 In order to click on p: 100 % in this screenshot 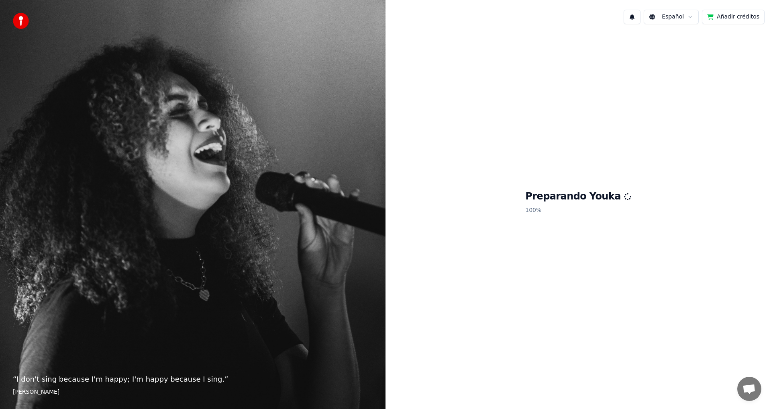, I will do `click(579, 210)`.